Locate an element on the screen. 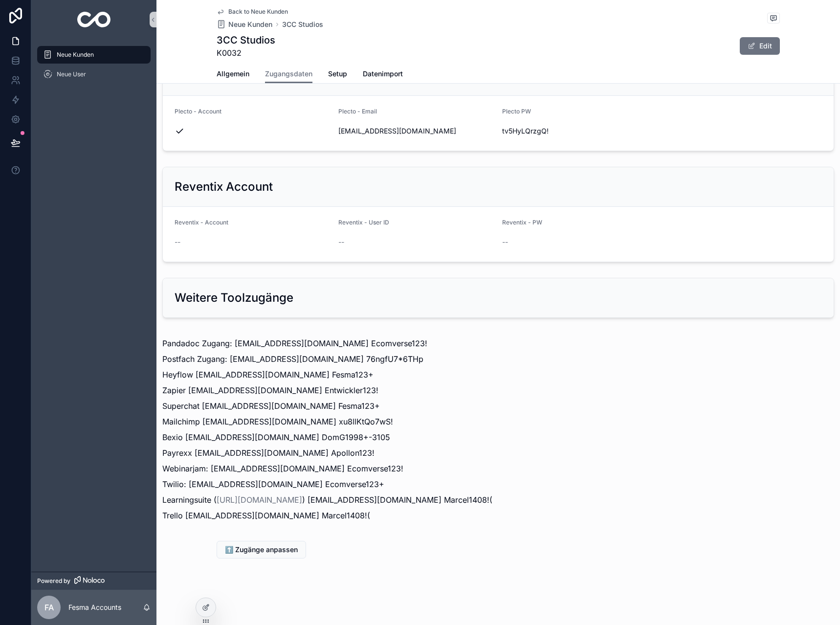 Image resolution: width=840 pixels, height=625 pixels. span: ⬆️ Zugänge anpassen is located at coordinates (261, 550).